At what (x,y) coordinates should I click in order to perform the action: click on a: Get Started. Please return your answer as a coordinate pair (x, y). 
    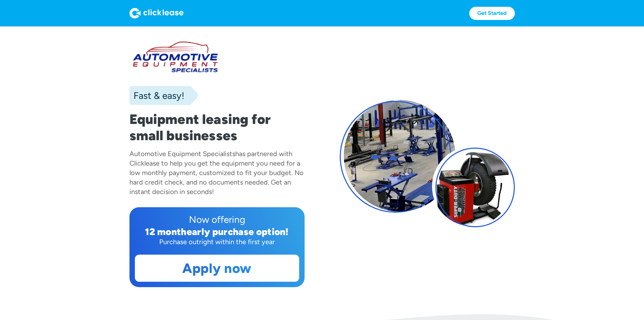
    Looking at the image, I should click on (492, 13).